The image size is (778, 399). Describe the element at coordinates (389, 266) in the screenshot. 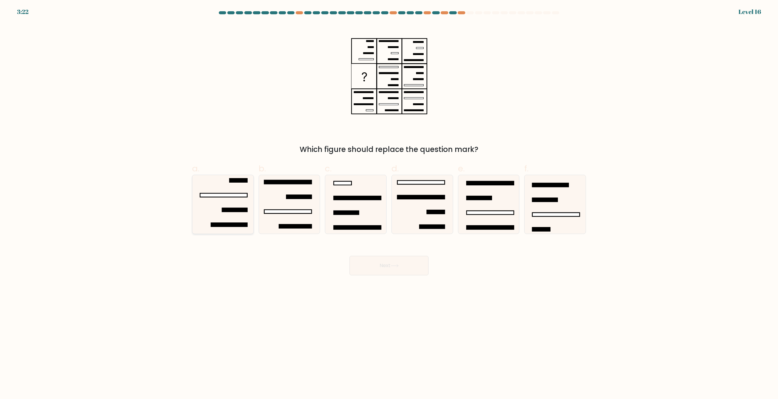

I see `button: Next` at that location.